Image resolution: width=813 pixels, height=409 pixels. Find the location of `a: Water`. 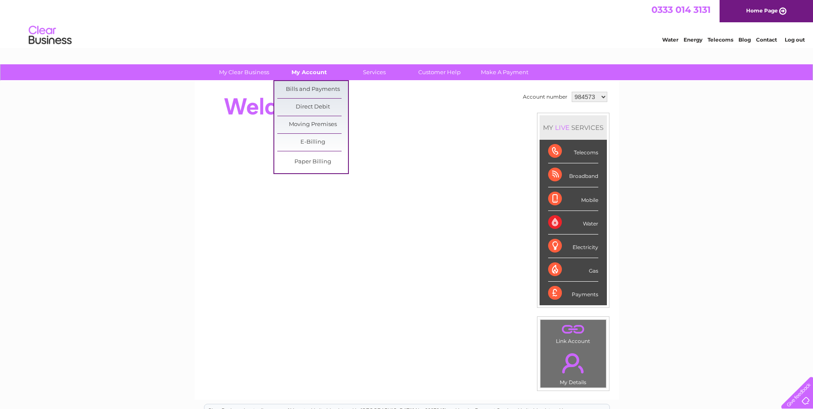

a: Water is located at coordinates (670, 39).